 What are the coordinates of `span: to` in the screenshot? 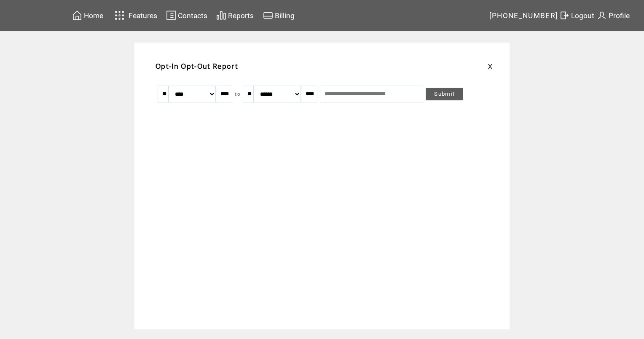 It's located at (237, 94).